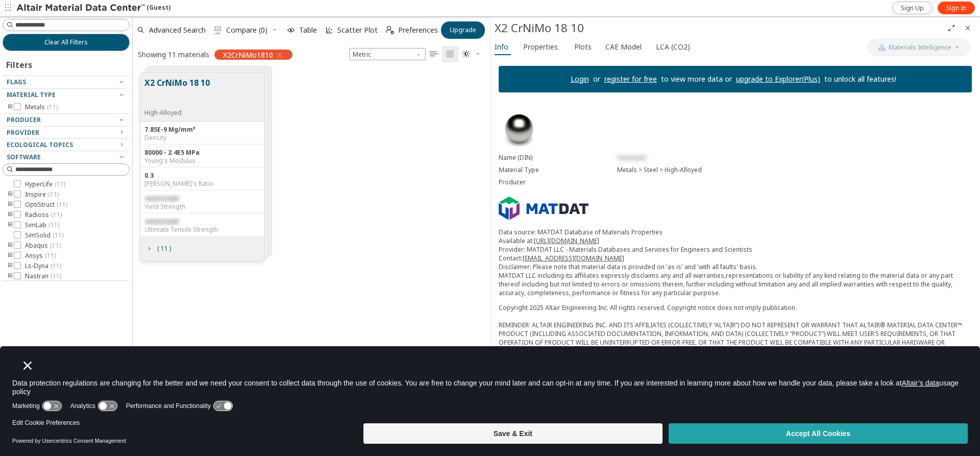  Describe the element at coordinates (177, 30) in the screenshot. I see `span: Advanced Search` at that location.